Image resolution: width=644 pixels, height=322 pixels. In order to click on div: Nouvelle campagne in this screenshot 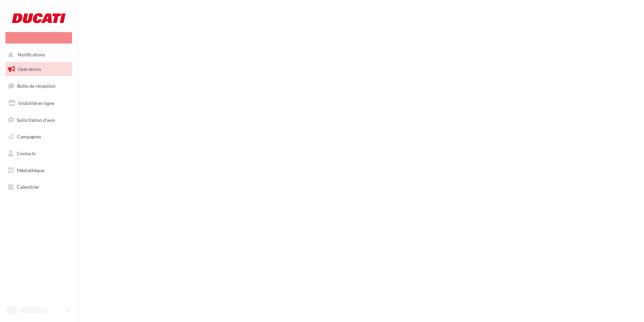, I will do `click(39, 38)`.